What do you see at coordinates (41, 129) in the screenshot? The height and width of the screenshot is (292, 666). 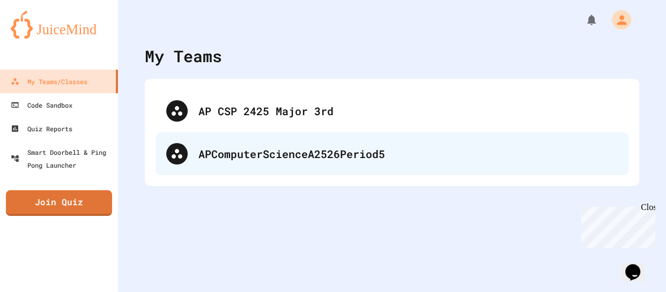 I see `div: Quiz Reports` at bounding box center [41, 129].